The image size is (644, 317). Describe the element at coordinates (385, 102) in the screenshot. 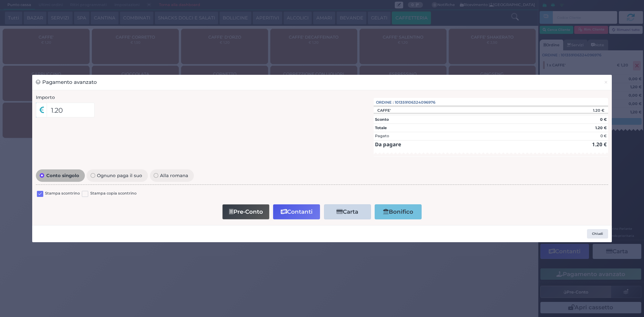

I see `span: Ordine :` at that location.